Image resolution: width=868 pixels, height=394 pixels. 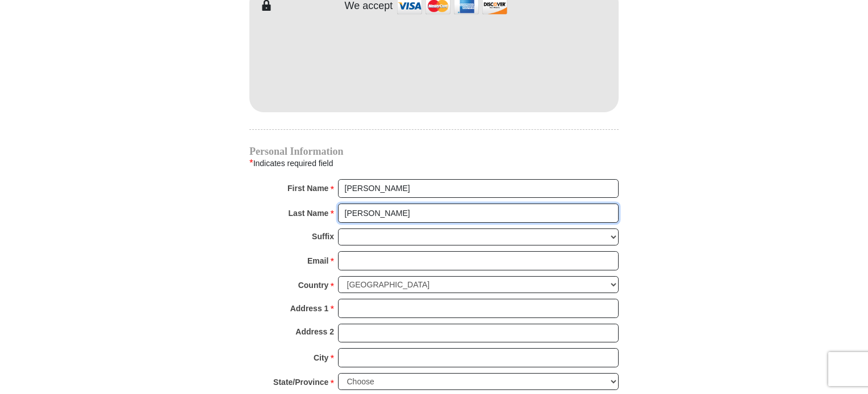 I want to click on strong: City, so click(x=321, y=359).